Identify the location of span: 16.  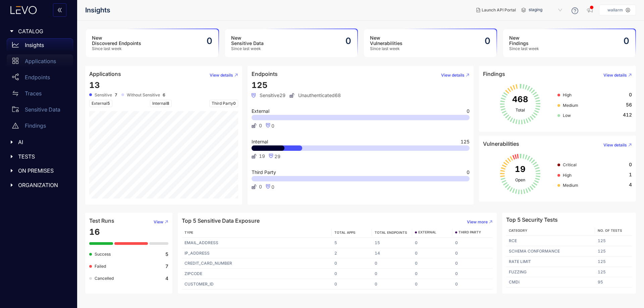
(95, 231).